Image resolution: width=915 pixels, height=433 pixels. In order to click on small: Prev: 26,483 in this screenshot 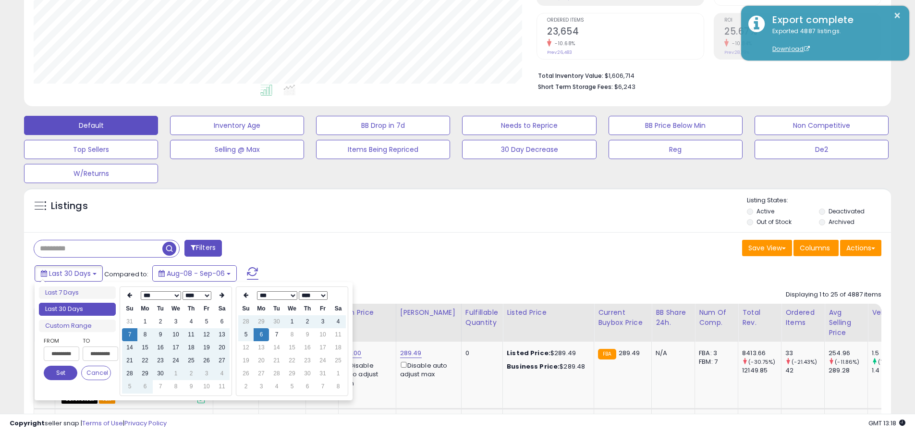, I will do `click(560, 52)`.